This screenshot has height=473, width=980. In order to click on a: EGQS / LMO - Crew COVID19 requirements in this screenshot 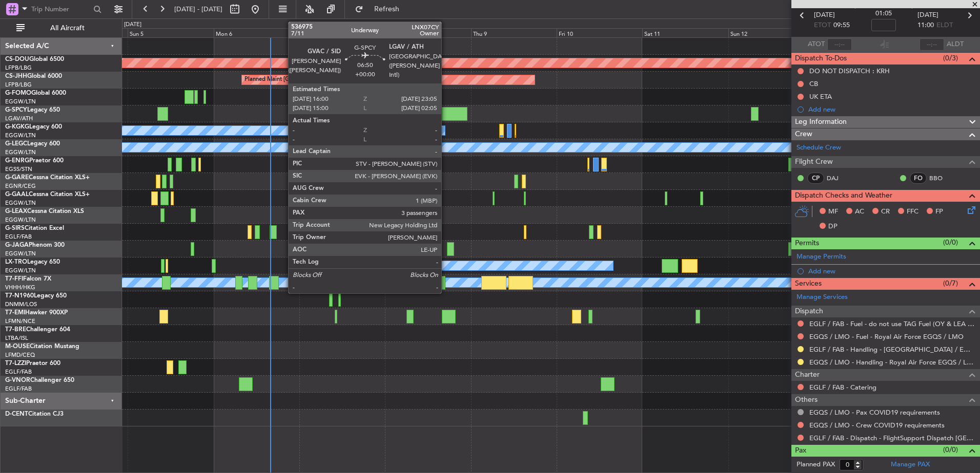, I will do `click(877, 425)`.